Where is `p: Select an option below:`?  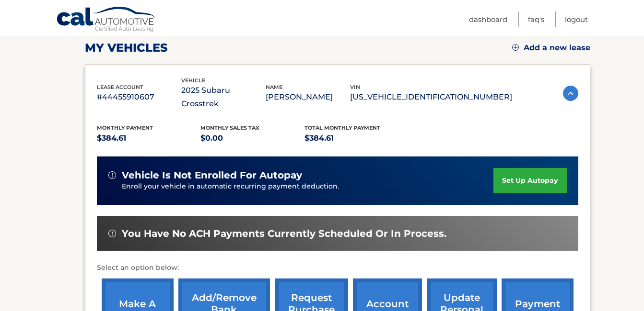
p: Select an option below: is located at coordinates (338, 268).